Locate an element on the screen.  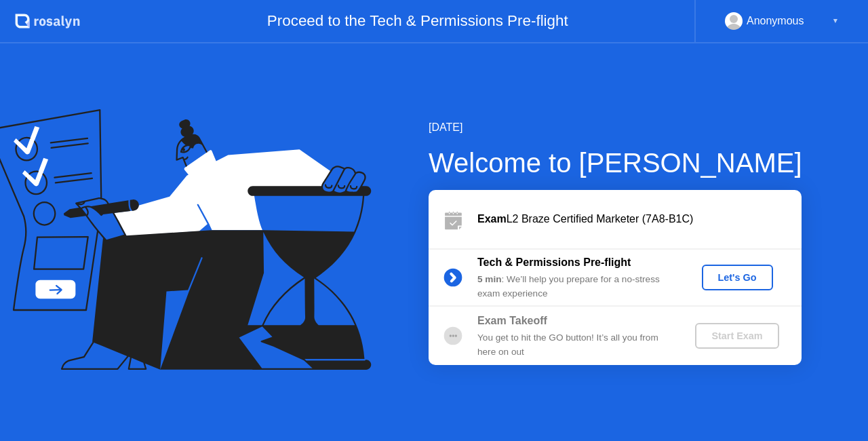
button: Start Exam is located at coordinates (736, 336).